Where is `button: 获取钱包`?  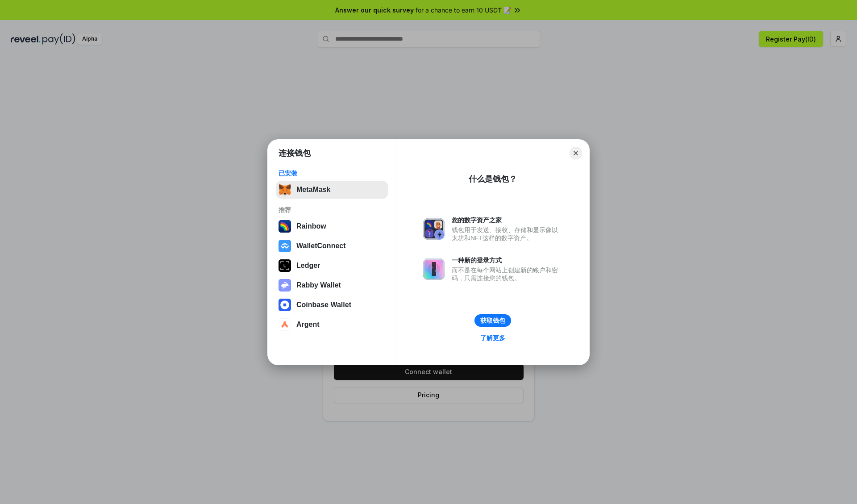
button: 获取钱包 is located at coordinates (493, 321).